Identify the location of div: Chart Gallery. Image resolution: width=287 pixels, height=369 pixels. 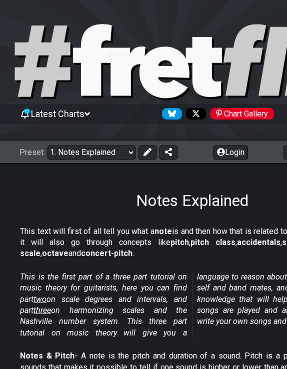
(242, 113).